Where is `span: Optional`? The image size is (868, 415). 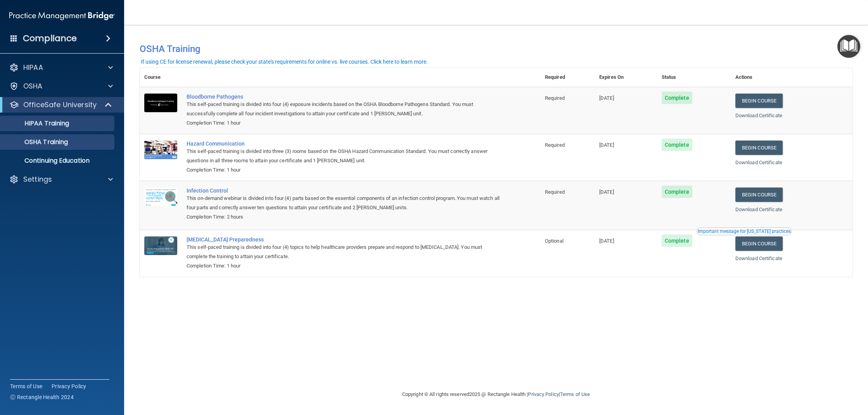
span: Optional is located at coordinates (554, 240).